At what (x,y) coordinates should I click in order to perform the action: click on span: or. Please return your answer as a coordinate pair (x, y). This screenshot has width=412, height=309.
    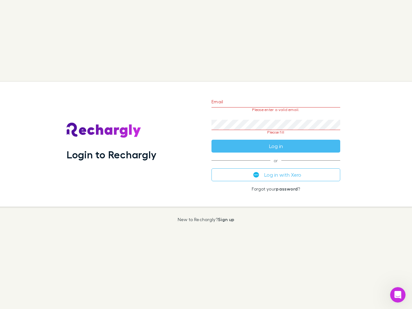
    Looking at the image, I should click on (276, 160).